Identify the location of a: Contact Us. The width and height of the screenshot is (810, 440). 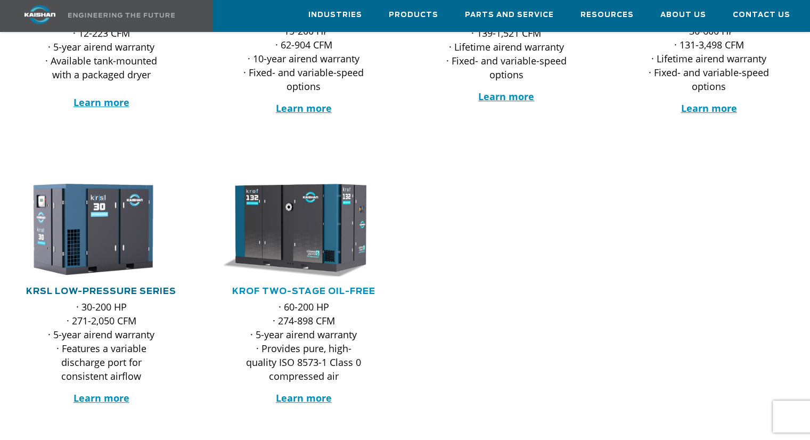
(762, 15).